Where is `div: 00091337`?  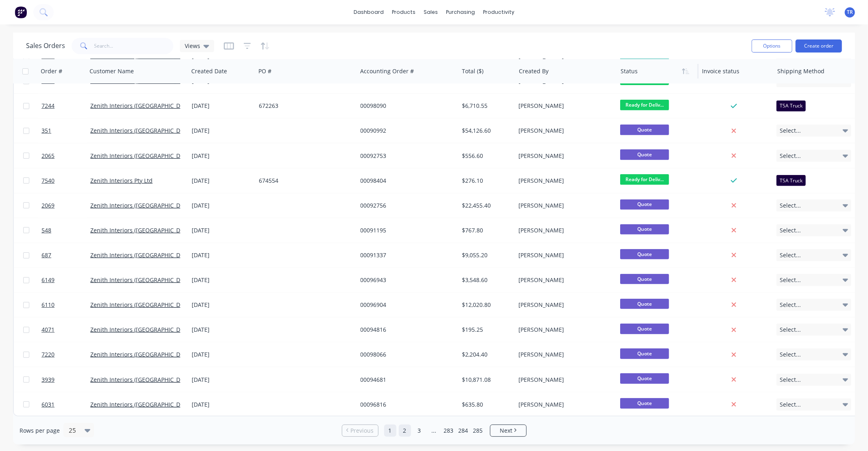
div: 00091337 is located at coordinates (406, 255).